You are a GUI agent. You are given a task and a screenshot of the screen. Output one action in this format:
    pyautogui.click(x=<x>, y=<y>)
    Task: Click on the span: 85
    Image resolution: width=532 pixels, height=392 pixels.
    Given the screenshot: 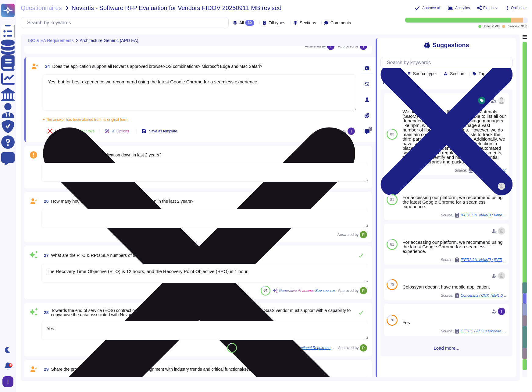 What is the action you would take?
    pyautogui.click(x=232, y=348)
    